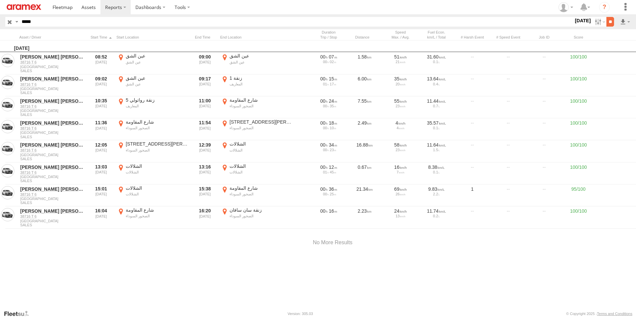 This screenshot has width=636, height=317. I want to click on span: 45, so click(332, 172).